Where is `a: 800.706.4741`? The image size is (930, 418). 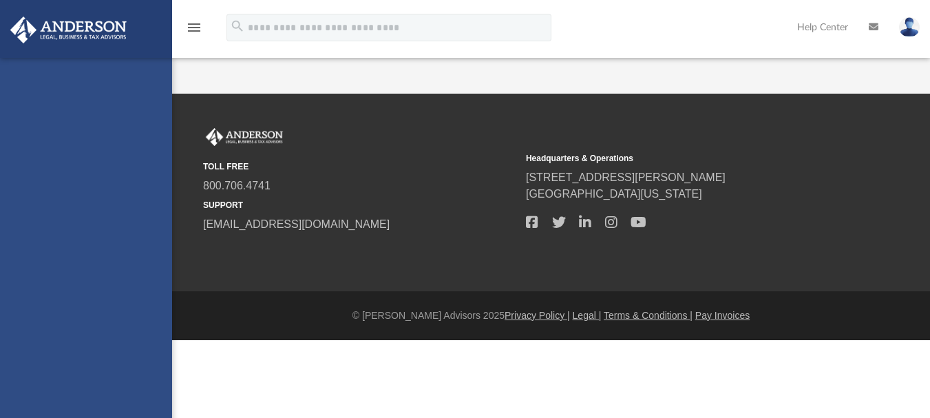 a: 800.706.4741 is located at coordinates (237, 185).